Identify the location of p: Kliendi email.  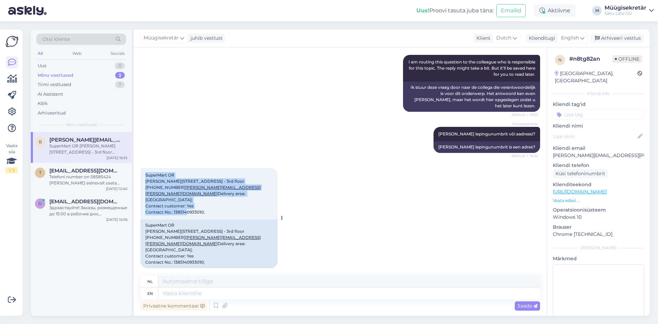
(598, 148).